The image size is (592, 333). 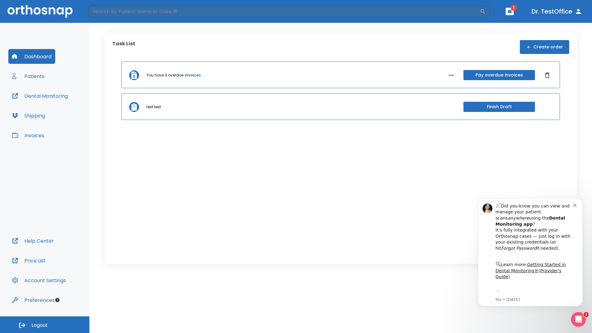 What do you see at coordinates (50, 29) in the screenshot?
I see `i: anywhere` at bounding box center [50, 29].